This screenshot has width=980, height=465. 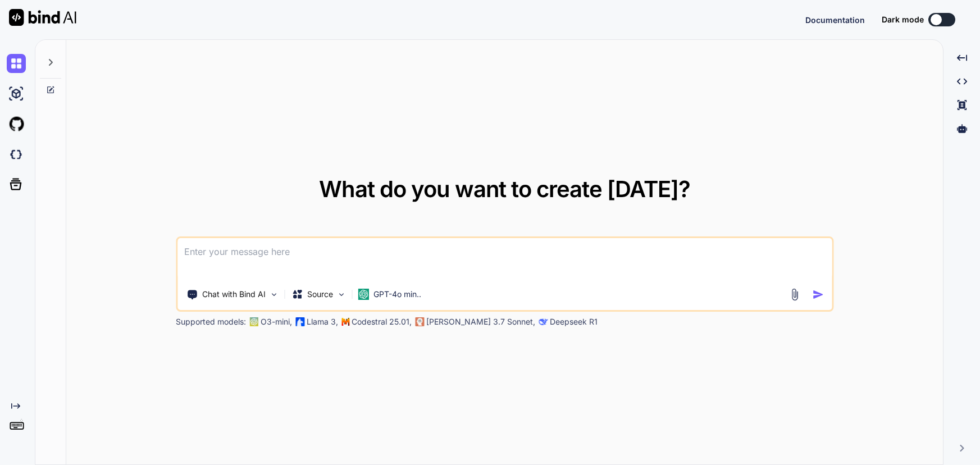 What do you see at coordinates (17, 64) in the screenshot?
I see `img: chat` at bounding box center [17, 64].